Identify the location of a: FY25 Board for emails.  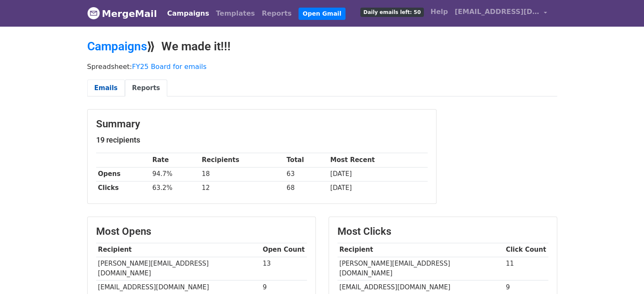
(170, 66).